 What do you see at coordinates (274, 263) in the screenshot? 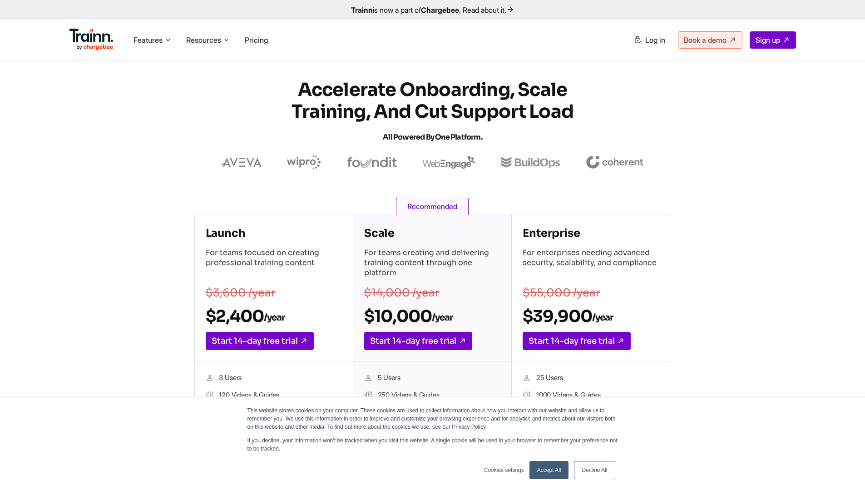
I see `p: For teams focused on creating professional training content` at bounding box center [274, 263].